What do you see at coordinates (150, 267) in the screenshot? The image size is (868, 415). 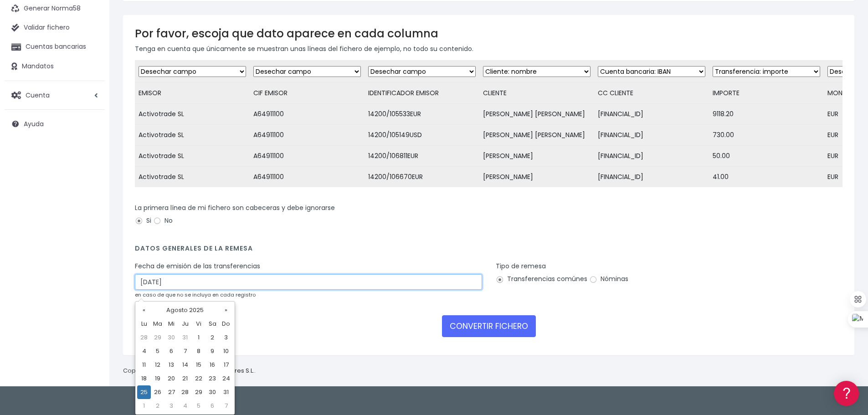 I see `a: POWERED BY ENCHANT` at bounding box center [150, 267].